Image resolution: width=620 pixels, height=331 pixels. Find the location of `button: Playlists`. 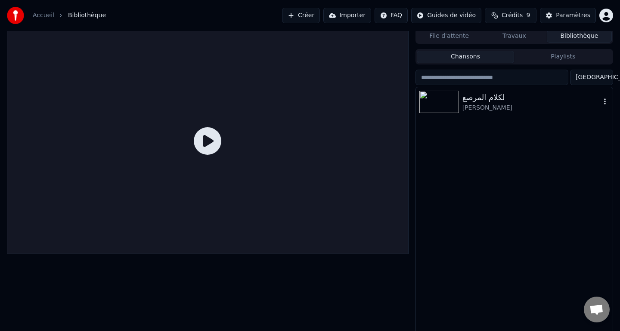

button: Playlists is located at coordinates (562, 57).